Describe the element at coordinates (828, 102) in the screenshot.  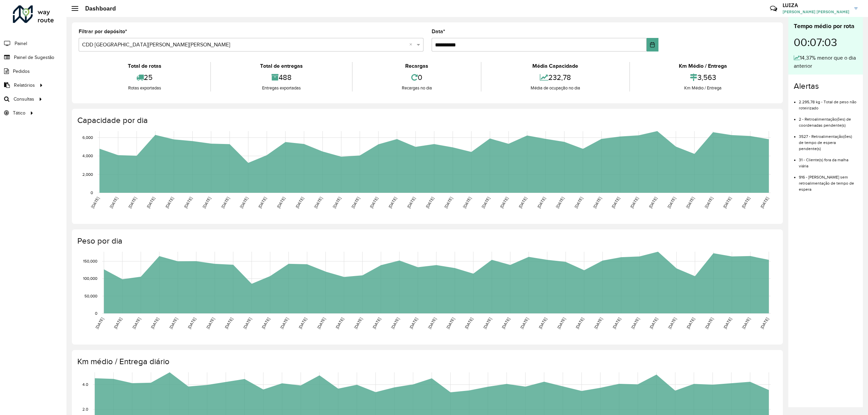
I see `li: 2.295,78 kg - Total de peso não roteirizado` at that location.